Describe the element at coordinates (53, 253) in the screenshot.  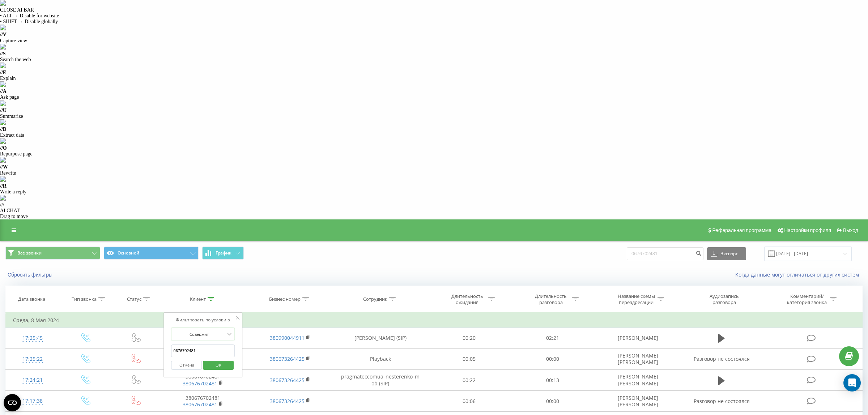
I see `button: Все звонки` at that location.